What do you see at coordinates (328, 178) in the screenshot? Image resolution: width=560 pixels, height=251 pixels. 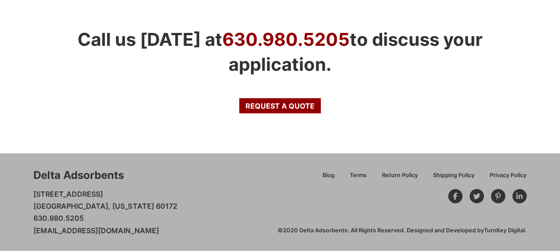 I see `a: Blog` at bounding box center [328, 178].